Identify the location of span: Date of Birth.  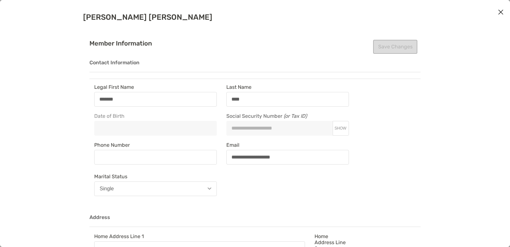
(155, 116).